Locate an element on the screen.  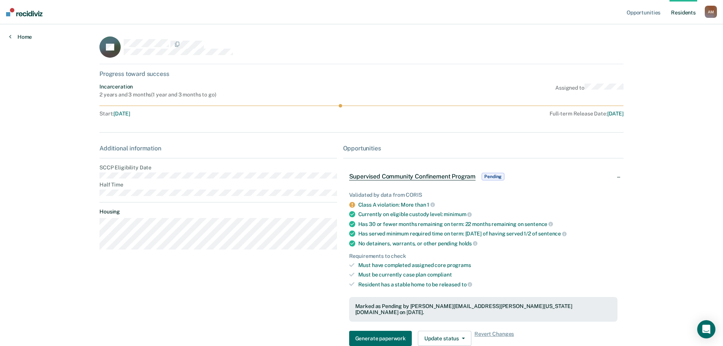
span: programs is located at coordinates (459, 265).